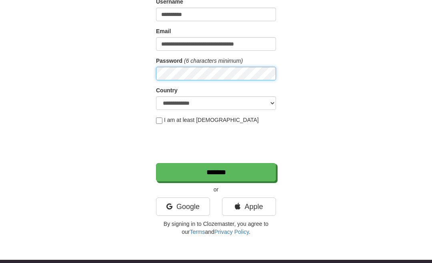 This screenshot has height=263, width=432. Describe the element at coordinates (231, 232) in the screenshot. I see `a: Privacy Policy` at that location.